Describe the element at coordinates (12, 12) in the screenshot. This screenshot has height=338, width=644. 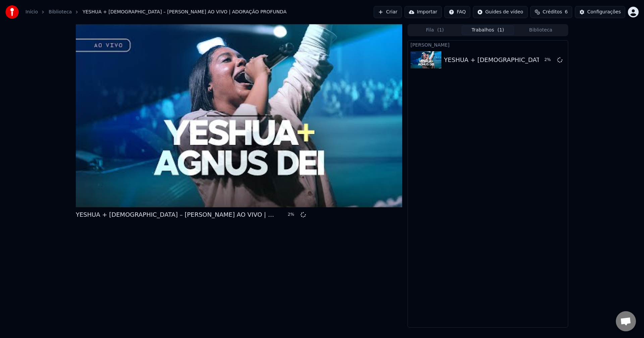
I see `img: youka` at that location.